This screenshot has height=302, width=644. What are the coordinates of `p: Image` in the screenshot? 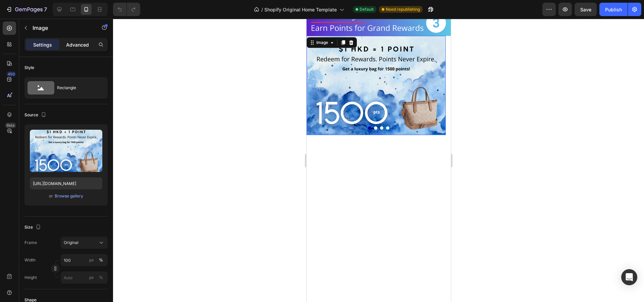 It's located at (61, 28).